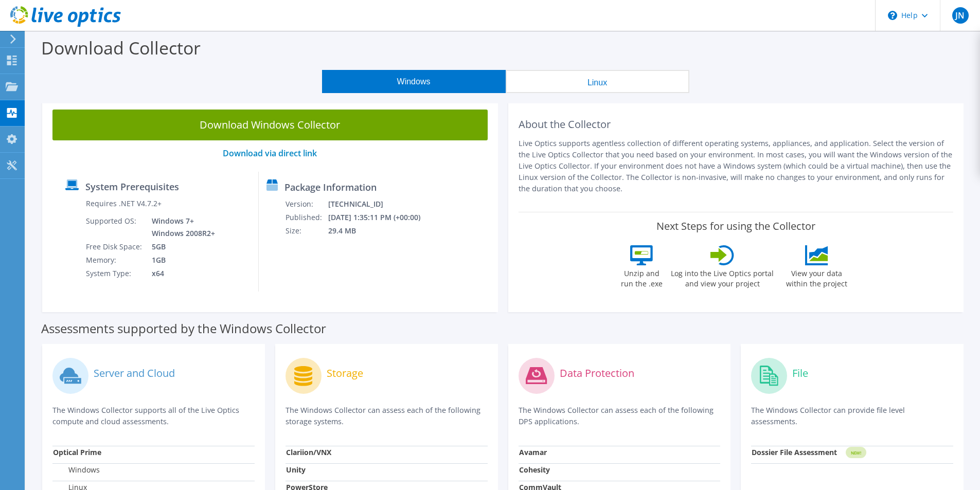  What do you see at coordinates (597, 374) in the screenshot?
I see `label: Data Protection` at bounding box center [597, 374].